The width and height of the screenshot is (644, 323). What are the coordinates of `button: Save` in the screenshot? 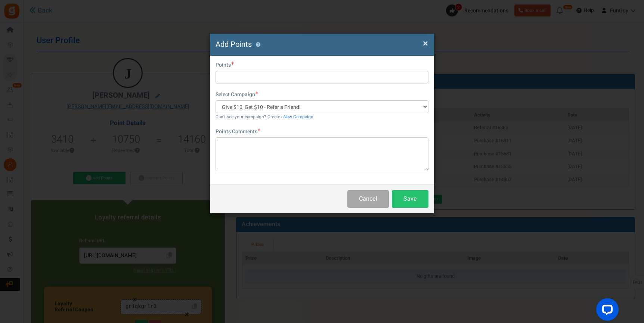 It's located at (410, 199).